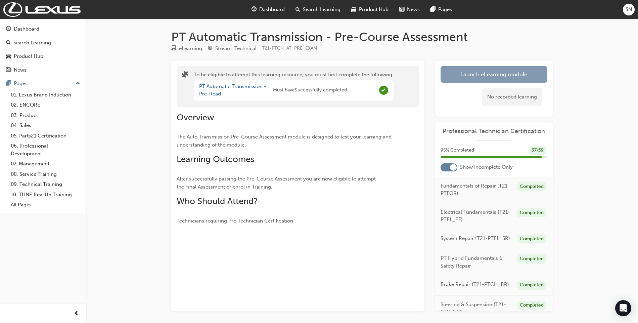 Image resolution: width=638 pixels, height=323 pixels. Describe the element at coordinates (476, 261) in the screenshot. I see `span: PT Hybrid Fundamentals & Safety Repair` at that location.